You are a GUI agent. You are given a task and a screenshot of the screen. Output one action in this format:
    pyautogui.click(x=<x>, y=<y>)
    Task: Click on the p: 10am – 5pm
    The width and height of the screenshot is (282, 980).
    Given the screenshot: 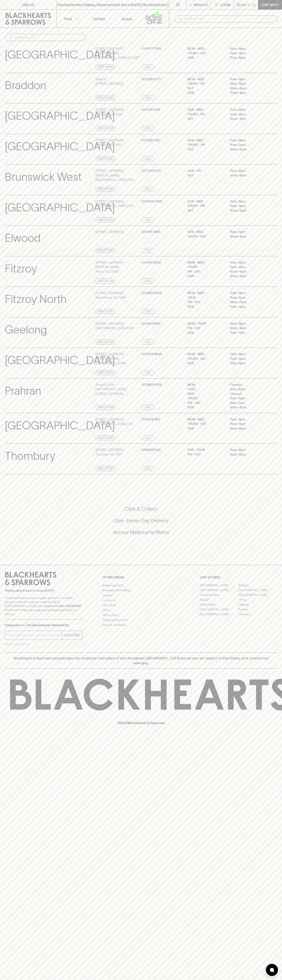 What is the action you would take?
    pyautogui.click(x=248, y=407)
    